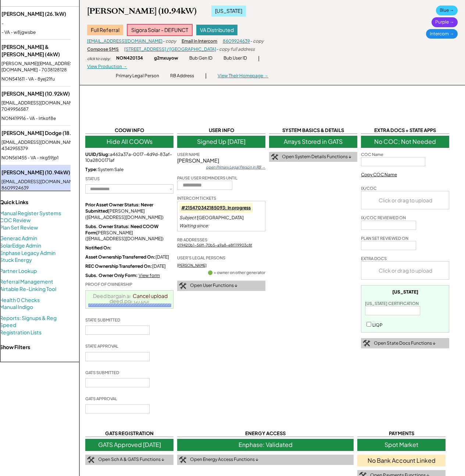  I want to click on div: Bub Gen ID, so click(200, 59).